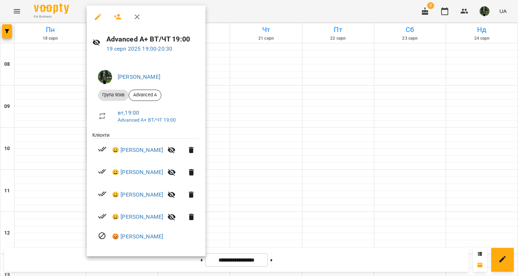 The height and width of the screenshot is (276, 518). What do you see at coordinates (113, 95) in the screenshot?
I see `span: Група 90хв` at bounding box center [113, 95].